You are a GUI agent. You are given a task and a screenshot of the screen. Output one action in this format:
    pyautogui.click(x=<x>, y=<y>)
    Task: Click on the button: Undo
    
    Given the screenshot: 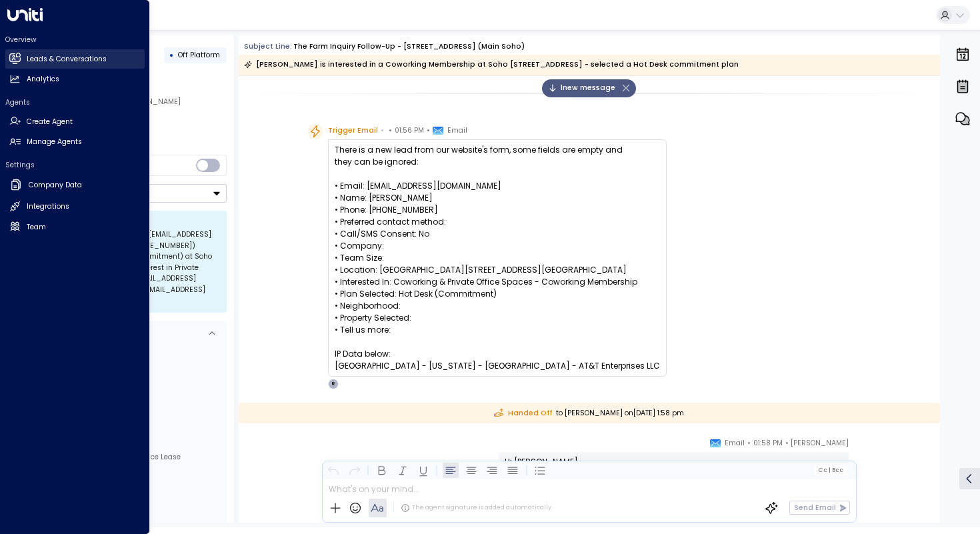 What is the action you would take?
    pyautogui.click(x=333, y=470)
    